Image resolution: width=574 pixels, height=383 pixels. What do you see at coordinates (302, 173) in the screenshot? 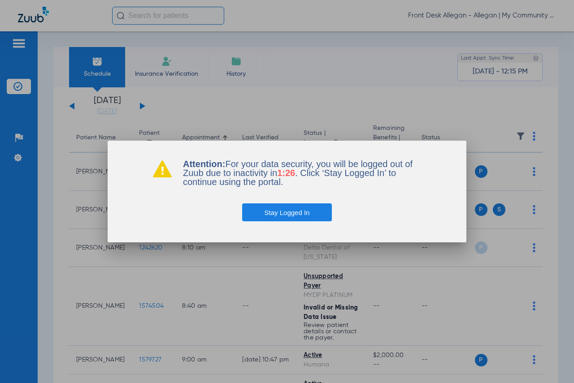
I see `p: For your data security, you will be logged out of Zuub due to inactivity in . Click ‘Stay Logged ...` at bounding box center [302, 173].